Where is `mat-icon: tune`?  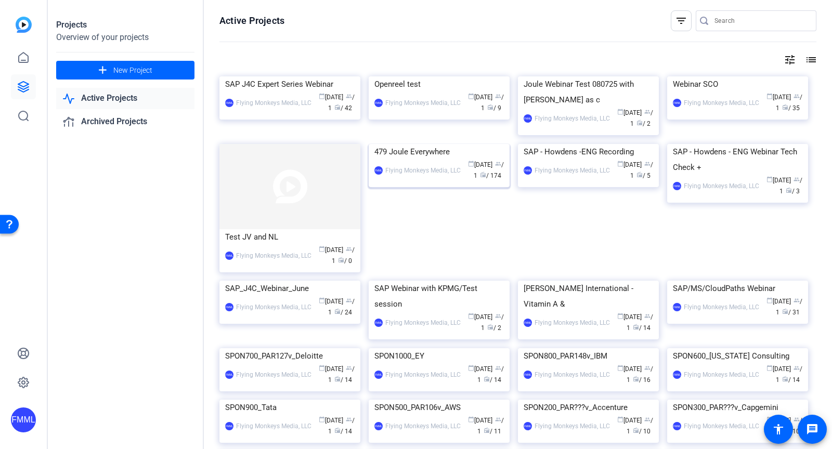 mat-icon: tune is located at coordinates (790, 60).